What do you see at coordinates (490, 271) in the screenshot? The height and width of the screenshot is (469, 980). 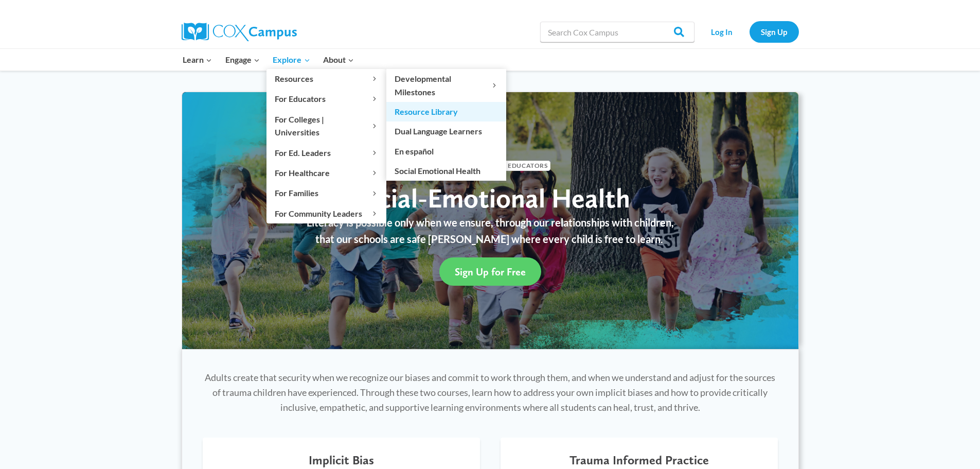 I see `a: Sign Up for Free` at bounding box center [490, 271].